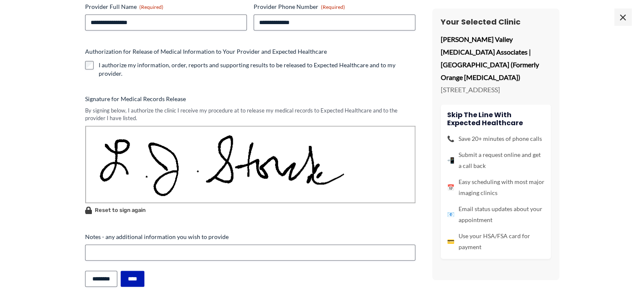  I want to click on button: Reset to sign again, so click(115, 210).